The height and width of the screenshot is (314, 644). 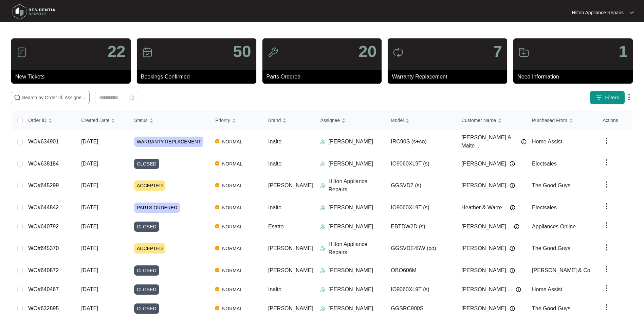 I want to click on span: Customer Name, so click(x=478, y=120).